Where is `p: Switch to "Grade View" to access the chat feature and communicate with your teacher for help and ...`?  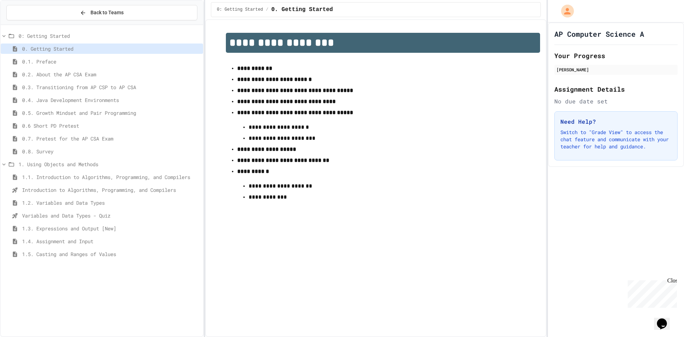
p: Switch to "Grade View" to access the chat feature and communicate with your teacher for help and ... is located at coordinates (616, 139).